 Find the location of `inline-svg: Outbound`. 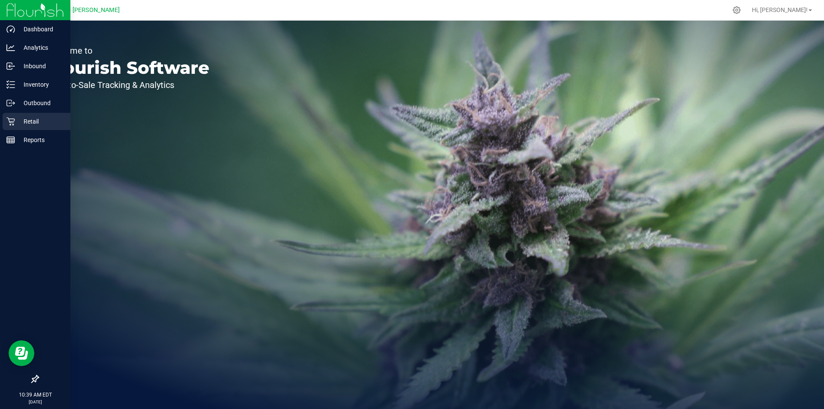

inline-svg: Outbound is located at coordinates (11, 103).